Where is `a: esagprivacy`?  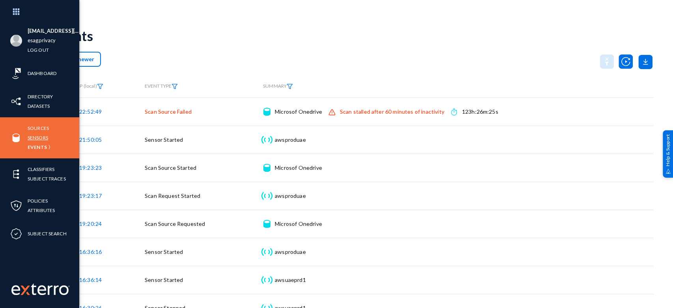 a: esagprivacy is located at coordinates (41, 40).